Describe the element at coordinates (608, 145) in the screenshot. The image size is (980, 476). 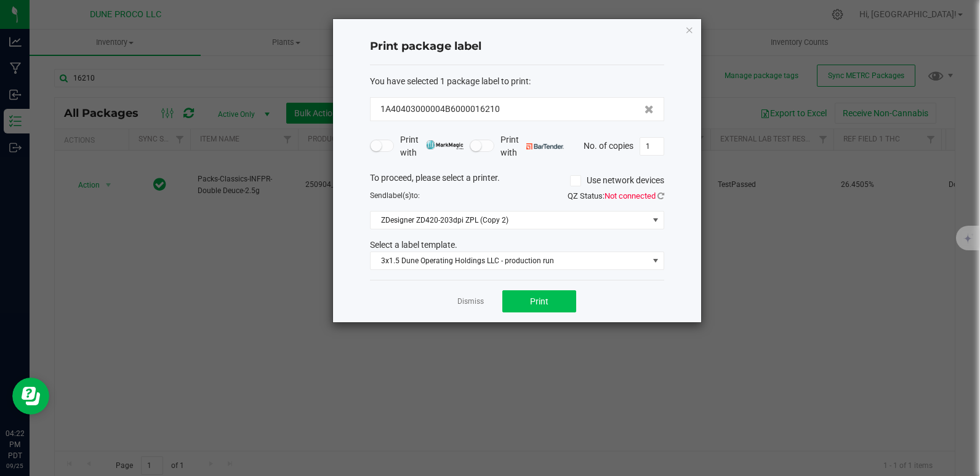
I see `span: No. of copies` at that location.